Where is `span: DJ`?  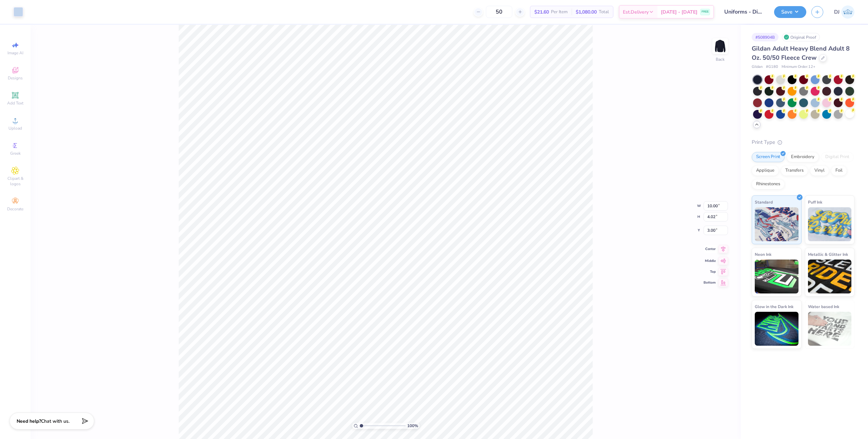
span: DJ is located at coordinates (837, 12).